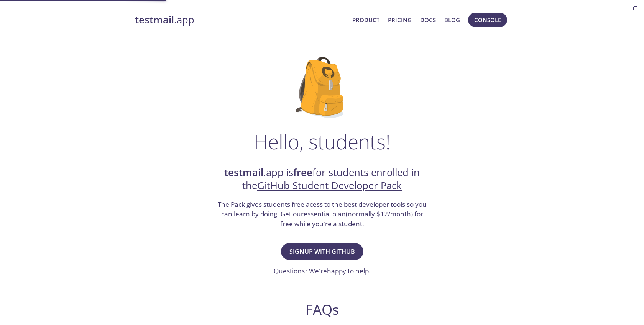 The height and width of the screenshot is (325, 644). What do you see at coordinates (322, 309) in the screenshot?
I see `h2: FAQs` at bounding box center [322, 309].